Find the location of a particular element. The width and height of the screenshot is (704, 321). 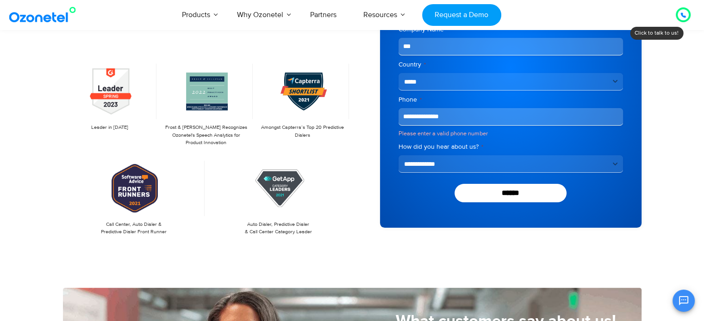

button: Open chat is located at coordinates (683, 301).